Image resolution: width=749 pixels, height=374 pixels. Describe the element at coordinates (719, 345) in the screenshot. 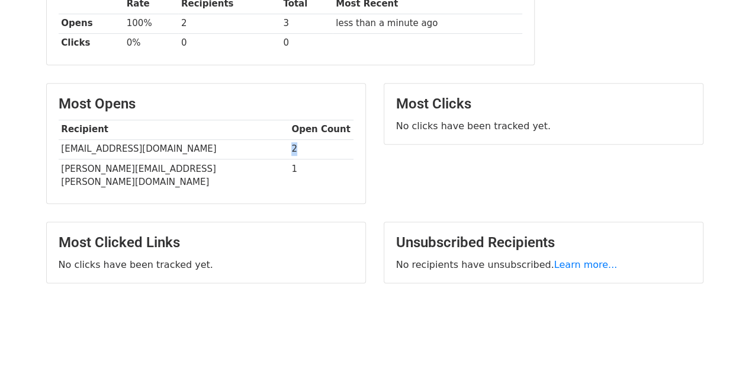

I see `div: Widget de chat` at that location.